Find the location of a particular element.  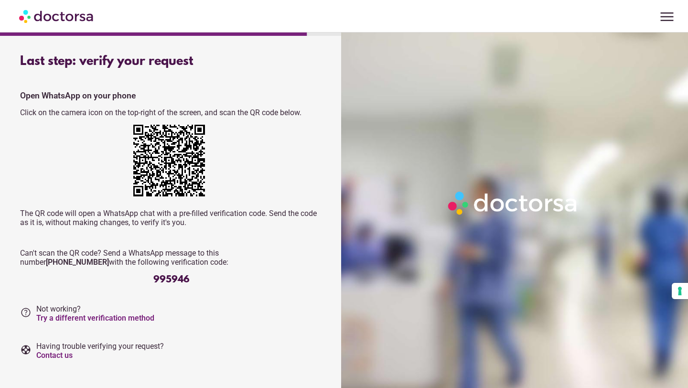

i: help is located at coordinates (26, 312).